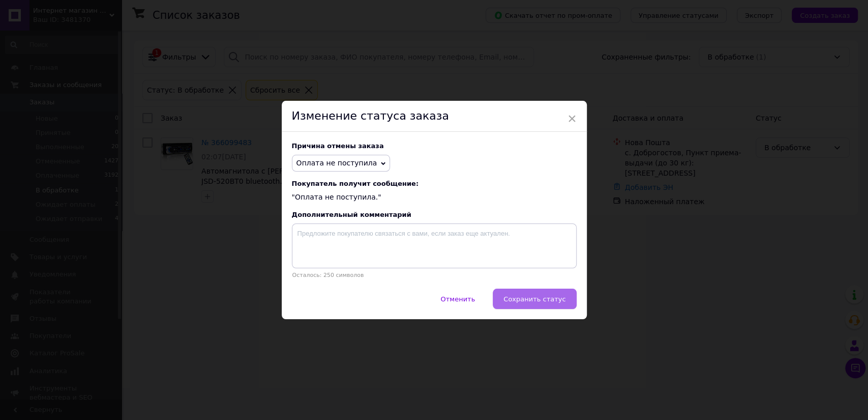  Describe the element at coordinates (434, 191) in the screenshot. I see `div: "Оплата не поступила."` at that location.